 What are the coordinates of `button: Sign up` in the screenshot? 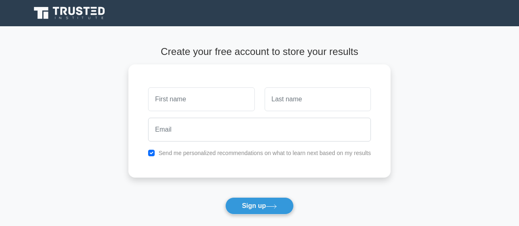 It's located at (260, 206).